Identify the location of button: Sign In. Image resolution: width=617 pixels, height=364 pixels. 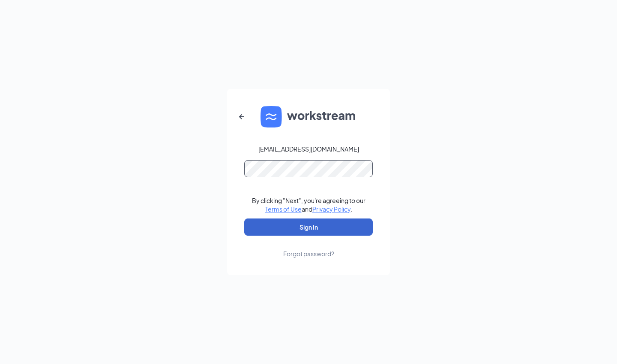
(308, 227).